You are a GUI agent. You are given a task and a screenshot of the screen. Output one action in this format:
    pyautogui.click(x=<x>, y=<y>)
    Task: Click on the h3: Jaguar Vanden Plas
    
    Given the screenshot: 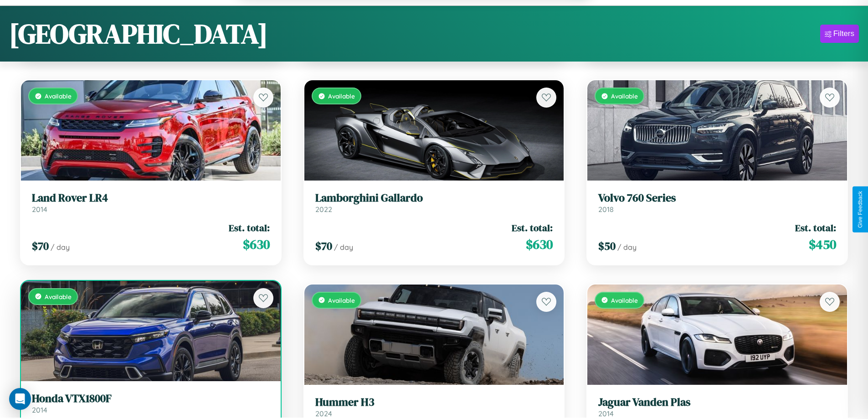 What is the action you would take?
    pyautogui.click(x=717, y=402)
    